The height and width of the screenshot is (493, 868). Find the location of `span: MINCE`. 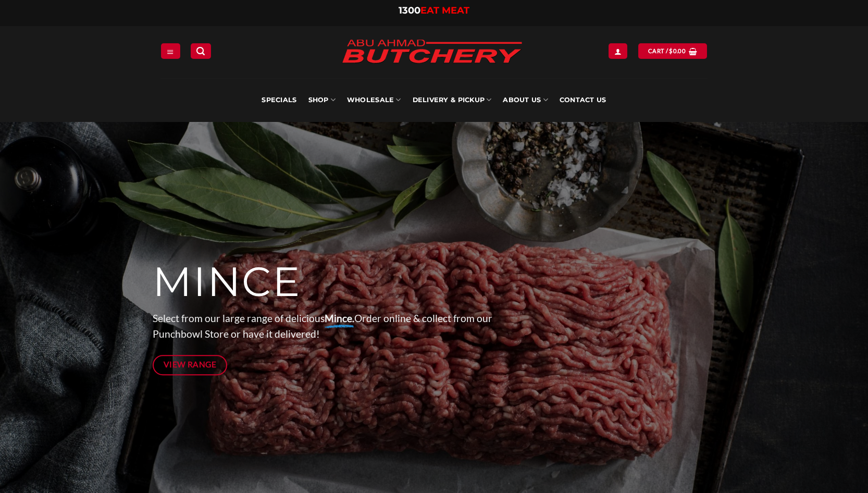

span: MINCE is located at coordinates (227, 282).